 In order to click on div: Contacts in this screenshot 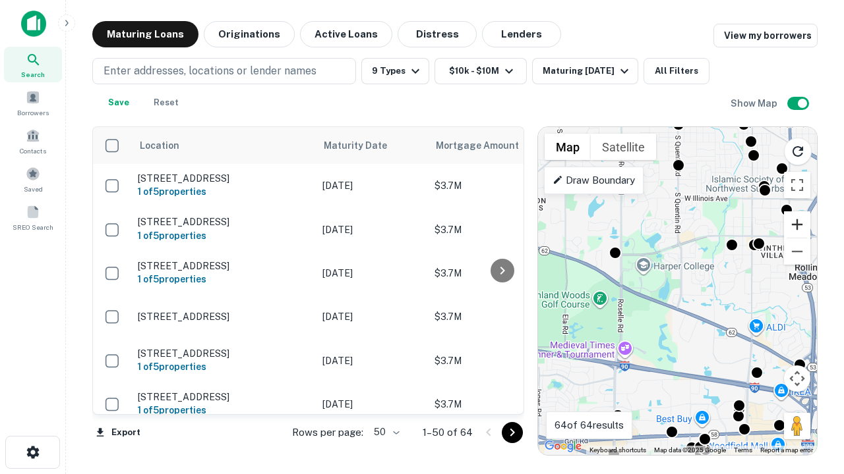, I will do `click(33, 141)`.